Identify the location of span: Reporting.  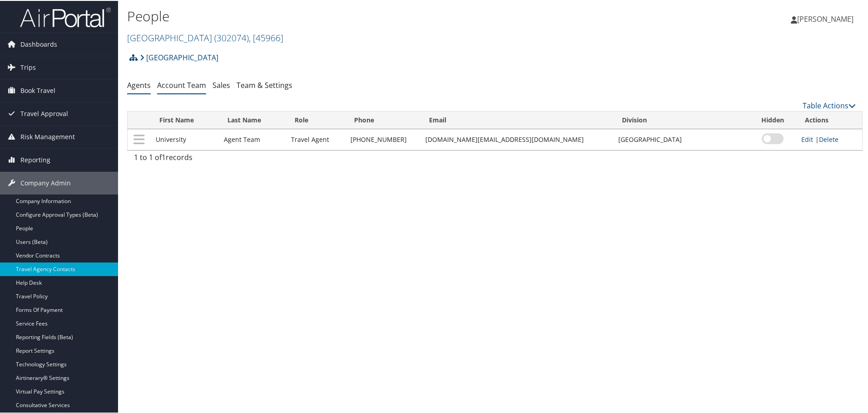
(35, 160).